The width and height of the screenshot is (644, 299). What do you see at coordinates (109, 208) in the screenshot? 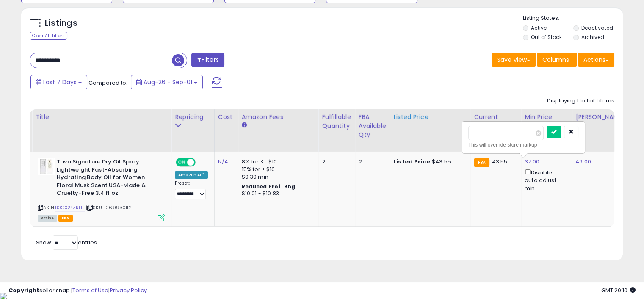
I see `span: | SKU: 1069930112` at bounding box center [109, 208].